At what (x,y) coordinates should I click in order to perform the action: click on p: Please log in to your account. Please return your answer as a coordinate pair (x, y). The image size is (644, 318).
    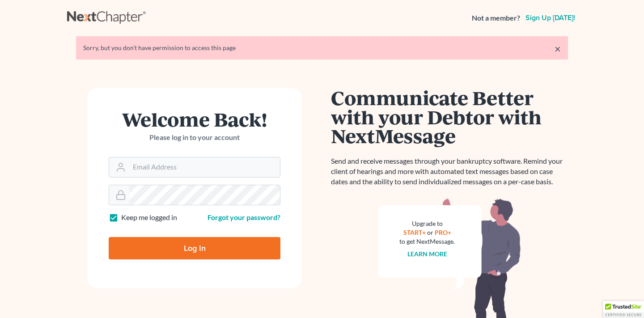
    Looking at the image, I should click on (195, 137).